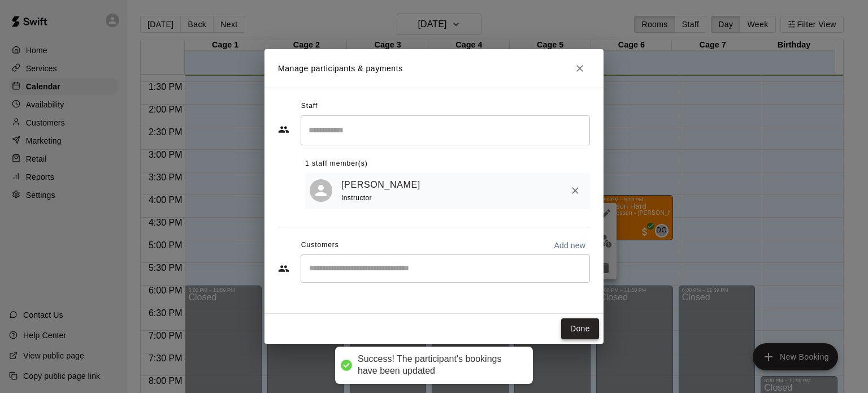 This screenshot has height=393, width=868. What do you see at coordinates (570, 245) in the screenshot?
I see `p: Add new` at bounding box center [570, 245].